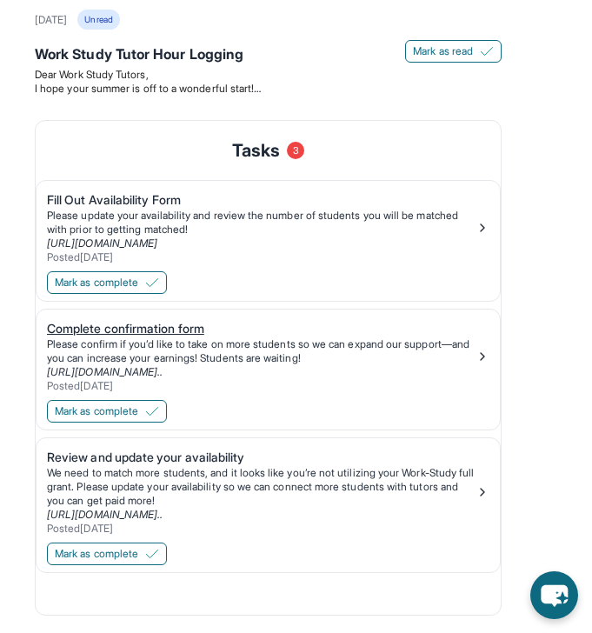 This screenshot has height=633, width=592. I want to click on div: Complete confirmation form, so click(261, 328).